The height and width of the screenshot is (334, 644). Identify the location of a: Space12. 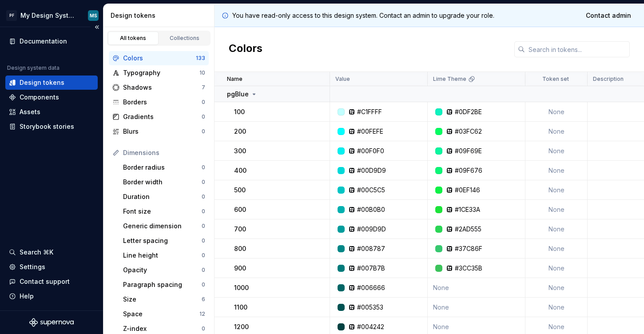
(164, 314).